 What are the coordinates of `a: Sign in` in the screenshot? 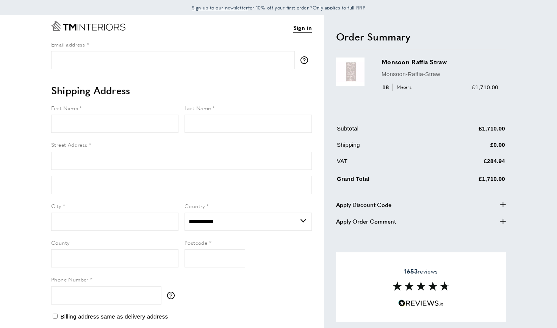 It's located at (302, 28).